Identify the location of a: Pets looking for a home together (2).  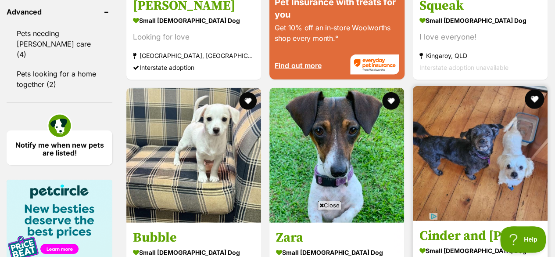
(59, 79).